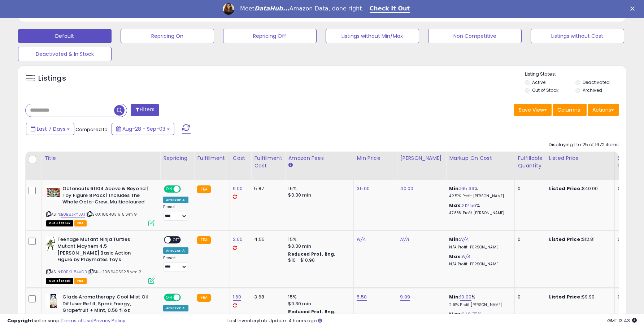 This screenshot has width=644, height=328. Describe the element at coordinates (579, 240) in the screenshot. I see `div: $12.81` at that location.